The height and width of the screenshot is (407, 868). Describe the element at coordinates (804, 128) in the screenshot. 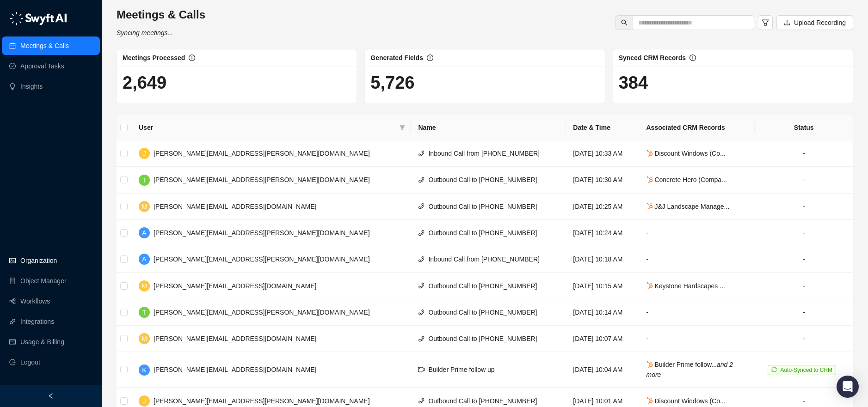

I see `th: Status` at that location.